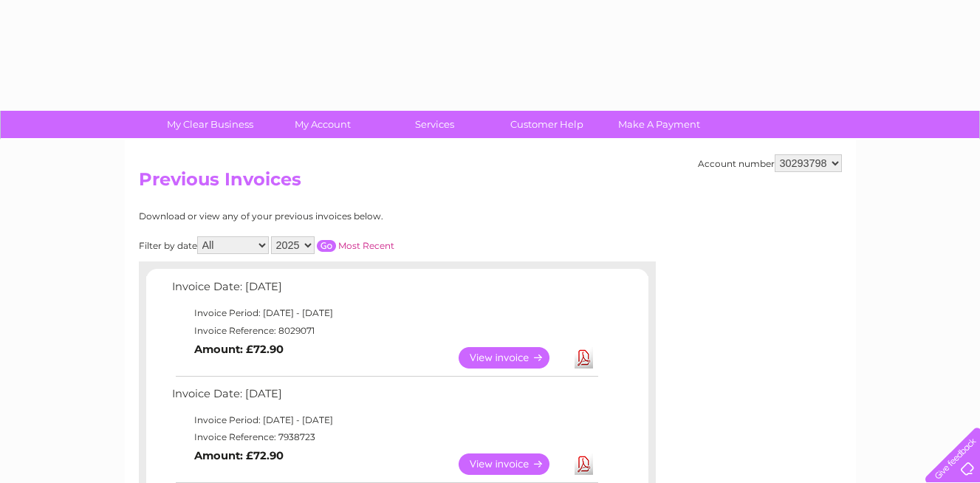  I want to click on a: Services, so click(435, 124).